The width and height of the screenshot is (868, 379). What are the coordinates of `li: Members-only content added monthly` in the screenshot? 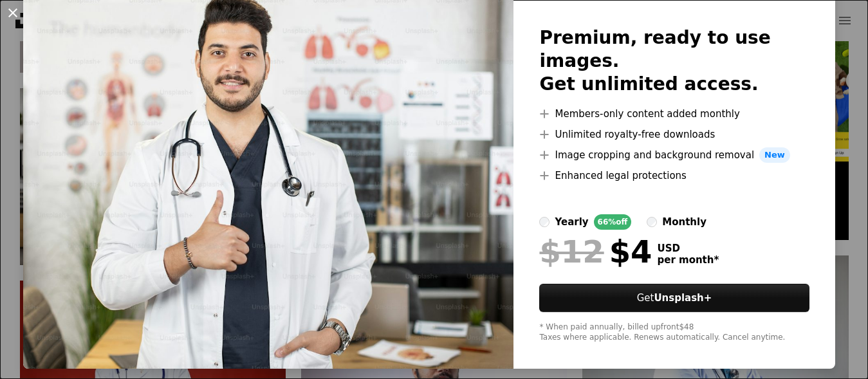 It's located at (674, 114).